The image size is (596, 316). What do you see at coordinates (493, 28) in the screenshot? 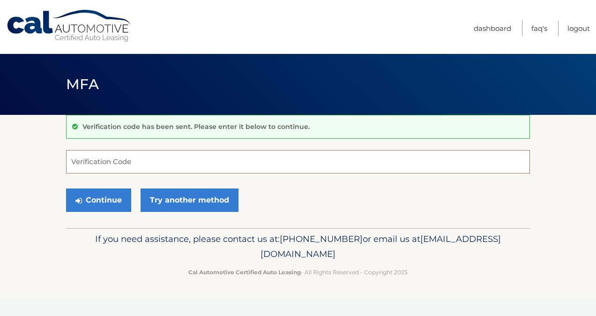
I see `a: Dashboard` at bounding box center [493, 28].